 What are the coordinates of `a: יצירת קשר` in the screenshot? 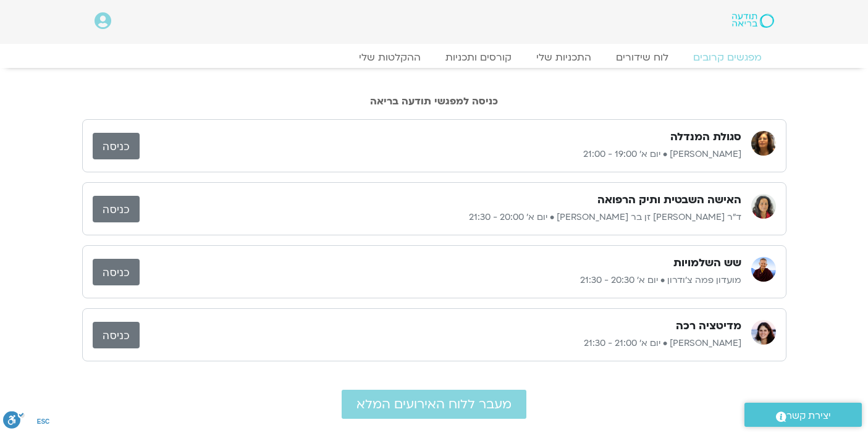 It's located at (803, 414).